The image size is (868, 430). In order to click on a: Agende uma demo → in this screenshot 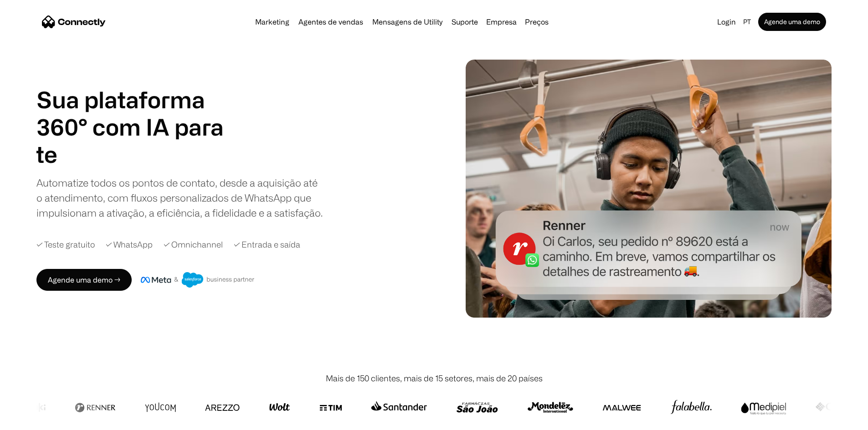, I will do `click(84, 280)`.